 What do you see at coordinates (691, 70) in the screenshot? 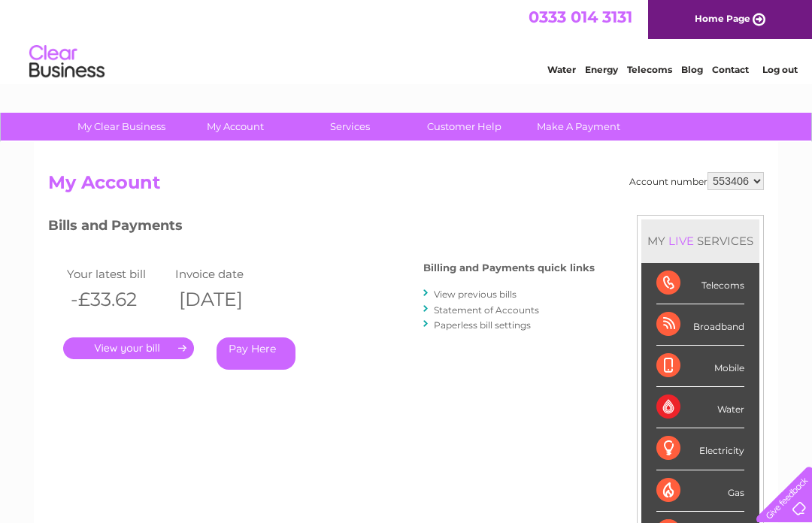
I see `a: Blog` at bounding box center [691, 70].